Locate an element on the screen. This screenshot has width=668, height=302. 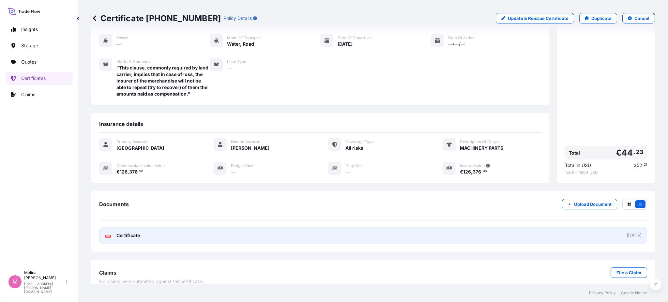
span: Freight Cost is located at coordinates (242, 166).